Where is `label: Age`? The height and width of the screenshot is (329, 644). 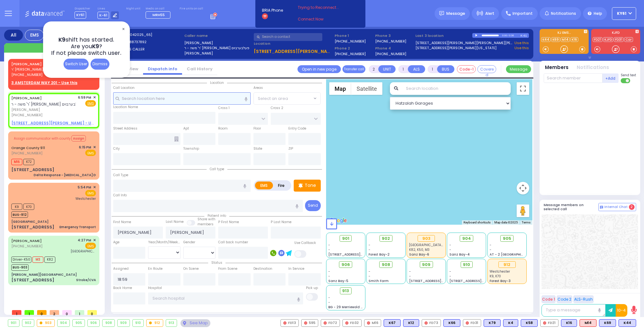 label: Age is located at coordinates (117, 242).